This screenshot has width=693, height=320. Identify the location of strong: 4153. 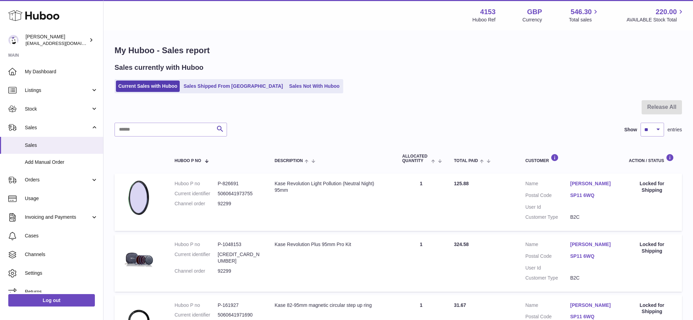
(488, 12).